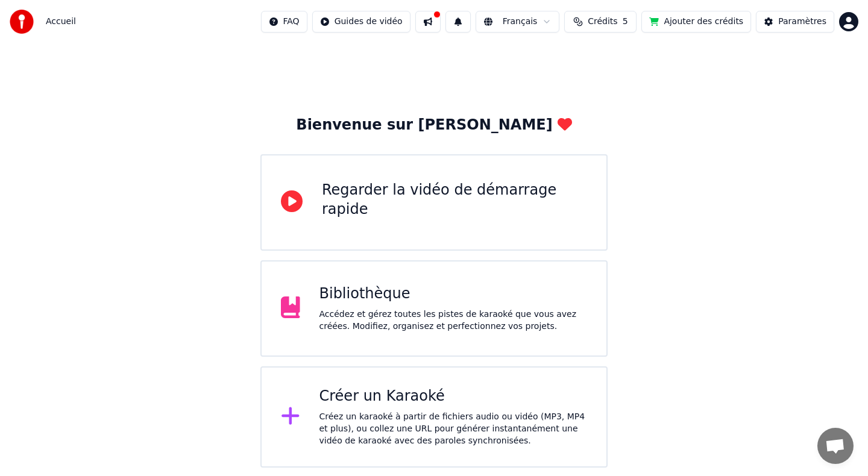  What do you see at coordinates (696, 22) in the screenshot?
I see `button: Ajouter des crédits` at bounding box center [696, 22].